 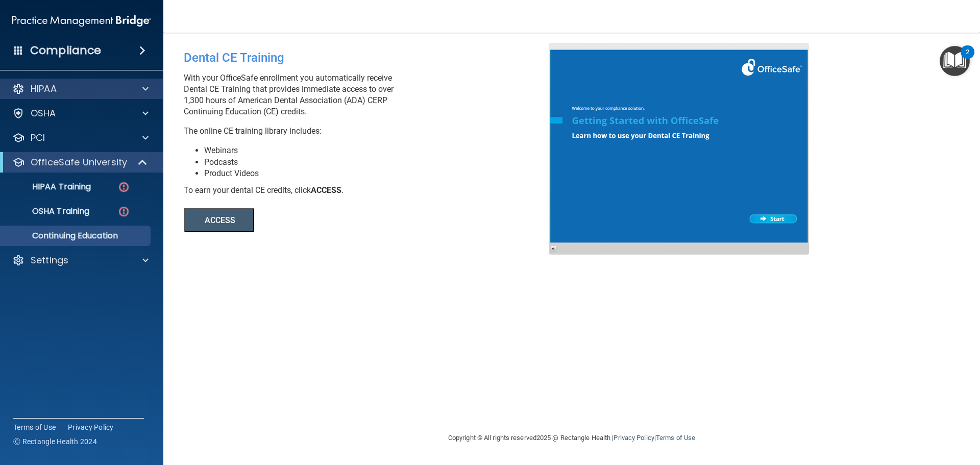 What do you see at coordinates (80, 113) in the screenshot?
I see `a: OSHA` at bounding box center [80, 113].